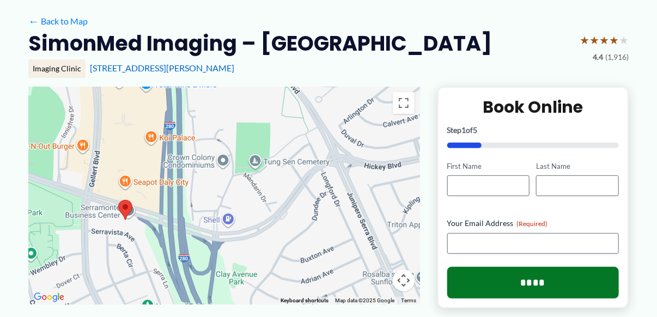 This screenshot has width=657, height=317. I want to click on button: Map camera controls, so click(404, 281).